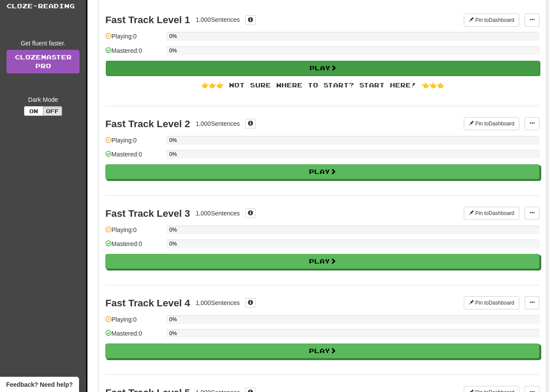  I want to click on div: Fast Track Level 3, so click(148, 213).